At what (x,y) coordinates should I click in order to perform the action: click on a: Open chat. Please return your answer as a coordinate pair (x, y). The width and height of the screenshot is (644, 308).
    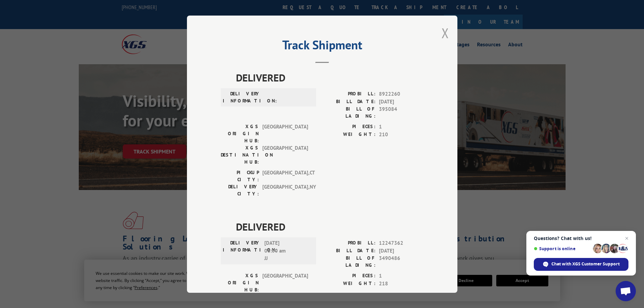
    Looking at the image, I should click on (626, 291).